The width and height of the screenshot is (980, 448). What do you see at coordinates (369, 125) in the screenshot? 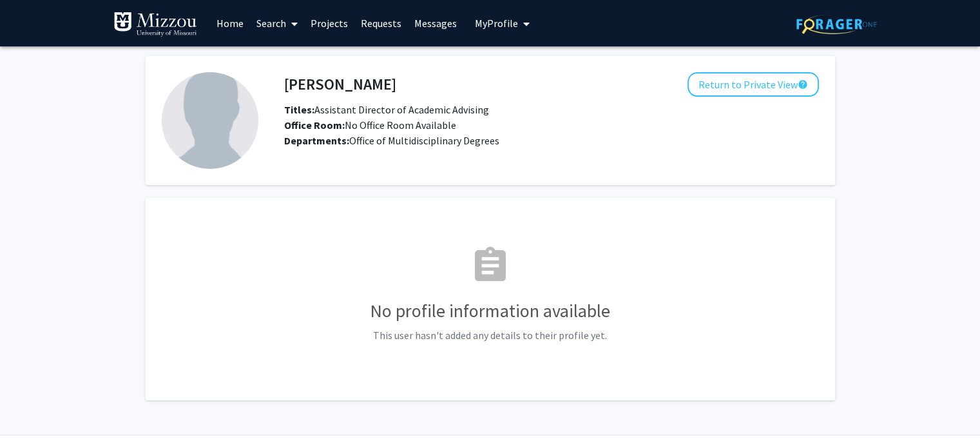
I see `span: No Office Room Available` at bounding box center [369, 125].